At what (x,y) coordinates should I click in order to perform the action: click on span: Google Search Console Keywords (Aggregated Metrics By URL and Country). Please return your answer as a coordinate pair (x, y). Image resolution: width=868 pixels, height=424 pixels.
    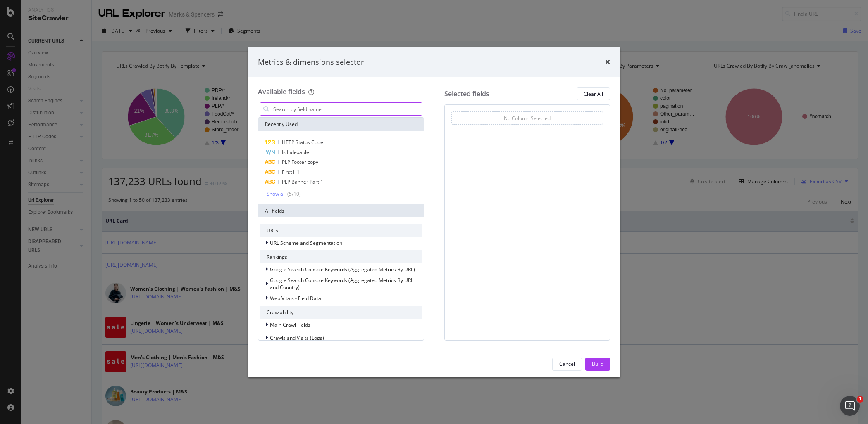
    Looking at the image, I should click on (341, 284).